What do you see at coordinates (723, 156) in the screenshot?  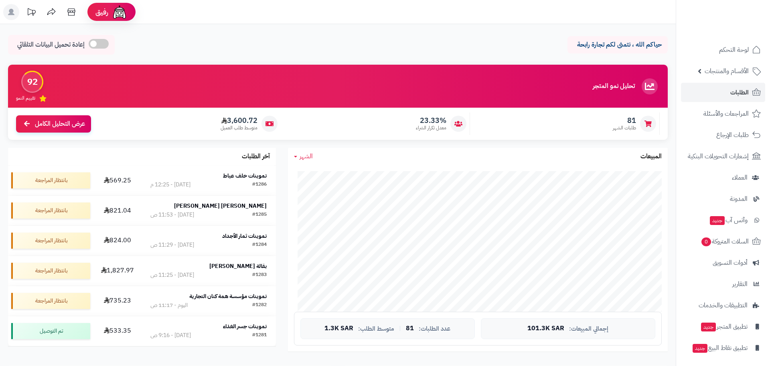 I see `a: إشعارات التحويلات البنكية` at bounding box center [723, 156].